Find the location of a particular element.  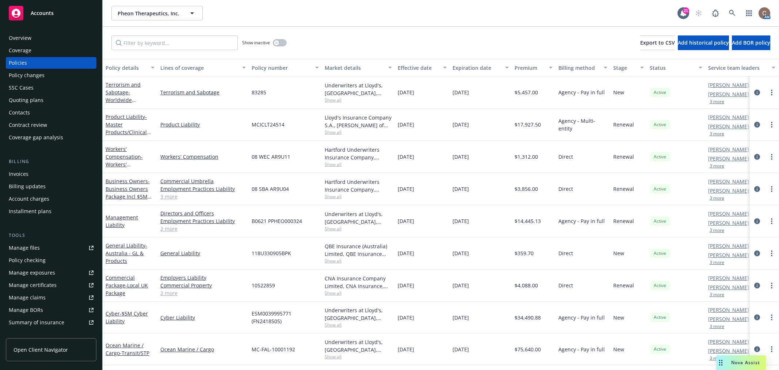

a: Cyber is located at coordinates (127, 317).